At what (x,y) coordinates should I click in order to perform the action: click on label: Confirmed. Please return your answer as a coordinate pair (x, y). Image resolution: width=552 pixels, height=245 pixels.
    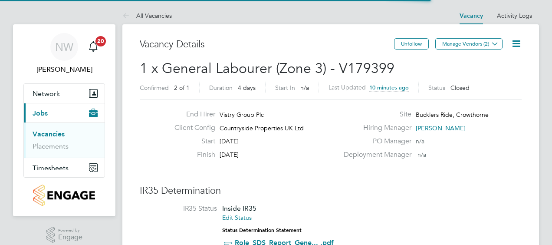
    Looking at the image, I should click on (154, 88).